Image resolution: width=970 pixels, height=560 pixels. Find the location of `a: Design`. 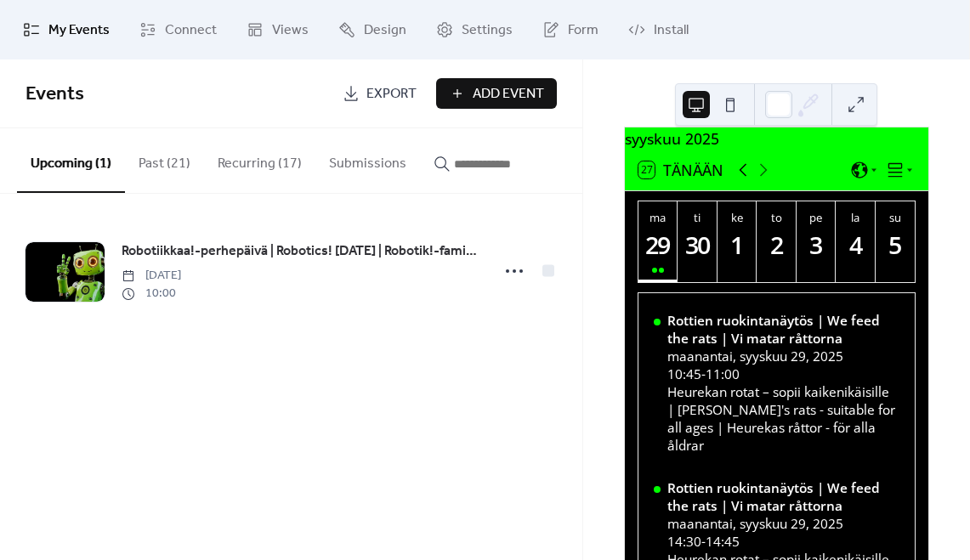

a: Design is located at coordinates (372, 30).